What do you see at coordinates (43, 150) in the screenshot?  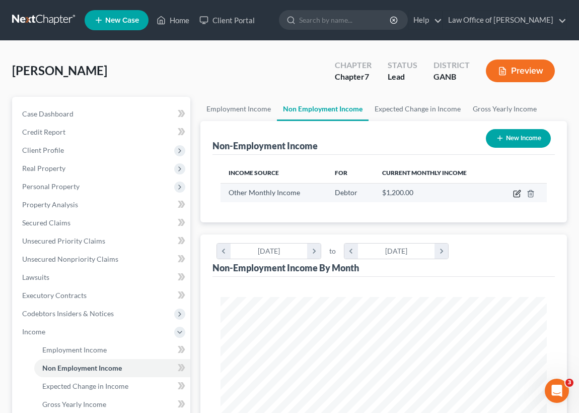 I see `span: Client Profile` at bounding box center [43, 150].